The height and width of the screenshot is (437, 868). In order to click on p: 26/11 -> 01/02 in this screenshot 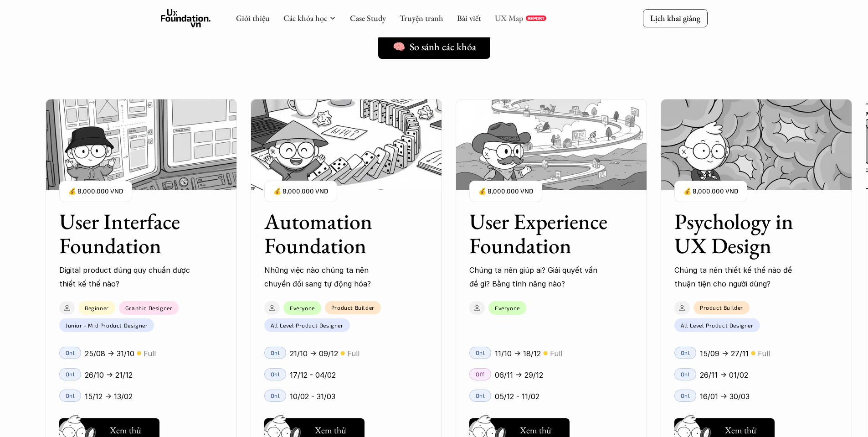, I will do `click(724, 374)`.